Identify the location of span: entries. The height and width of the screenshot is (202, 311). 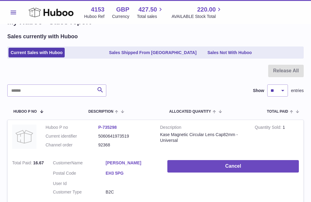
(297, 90).